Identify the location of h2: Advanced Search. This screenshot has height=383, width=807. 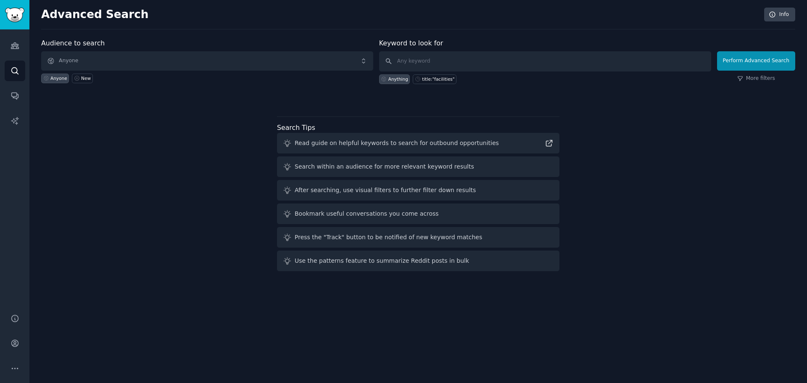
(400, 15).